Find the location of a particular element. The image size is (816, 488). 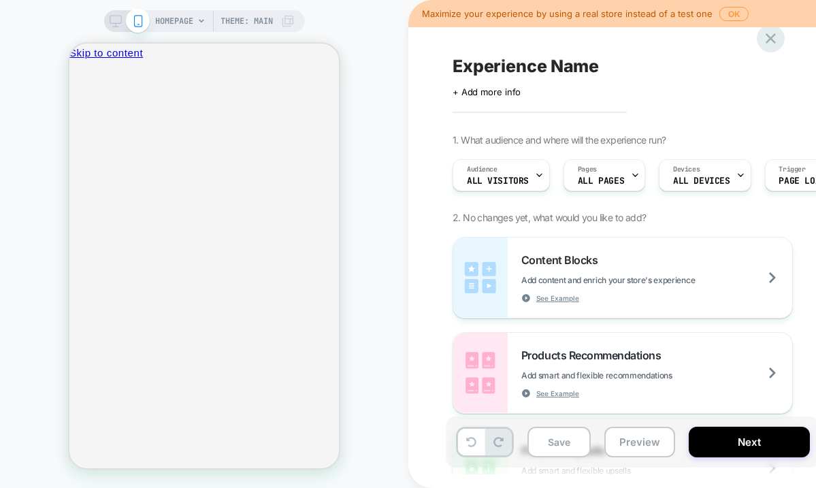

span: Content Blocks is located at coordinates (563, 260).